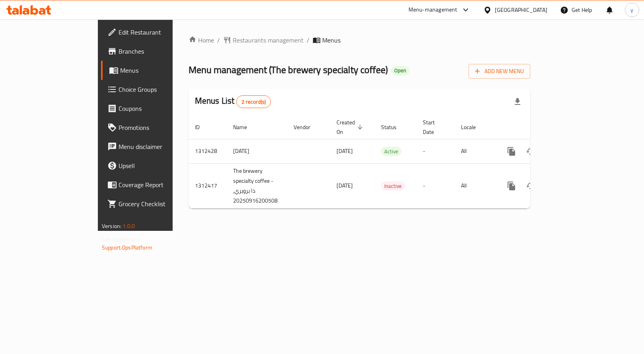 Image resolution: width=644 pixels, height=354 pixels. Describe the element at coordinates (202, 127) in the screenshot. I see `span: ID` at that location.